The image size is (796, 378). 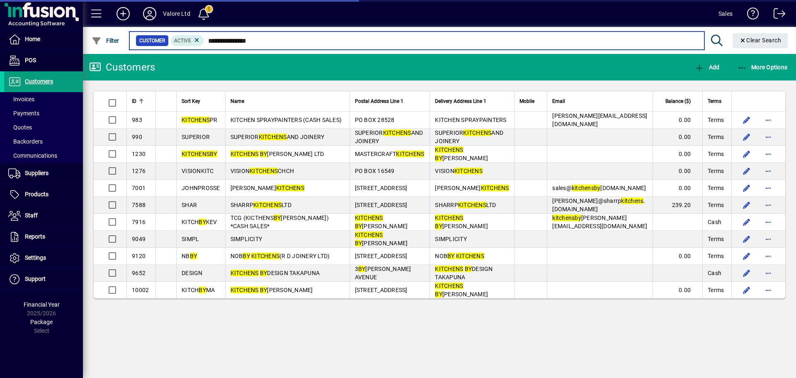 I want to click on em: by, so click(x=597, y=188).